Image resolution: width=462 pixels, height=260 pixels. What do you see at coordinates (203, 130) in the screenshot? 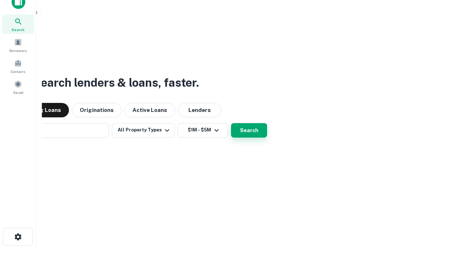
I see `button: $1M - $5M` at bounding box center [203, 130].